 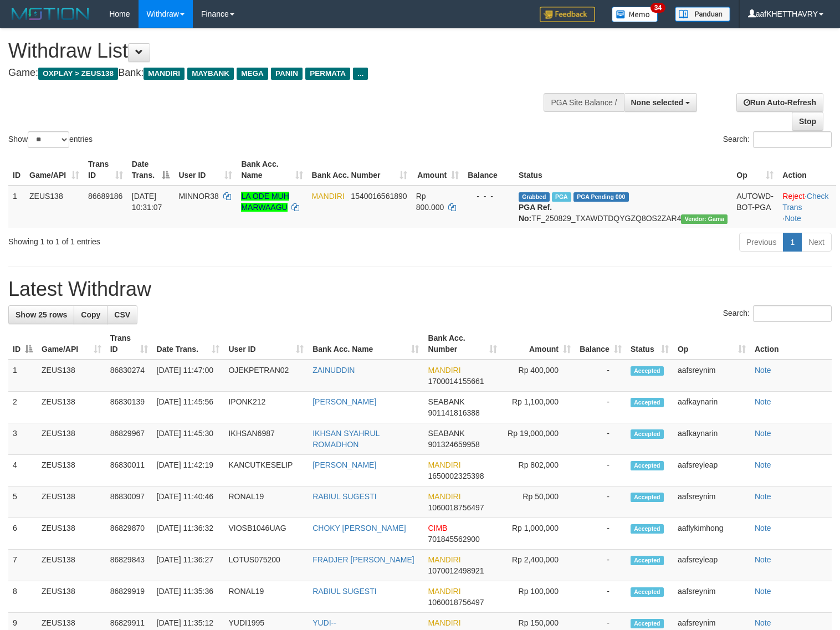 I want to click on td: AUTOWD-BOT-PGA, so click(x=754, y=207).